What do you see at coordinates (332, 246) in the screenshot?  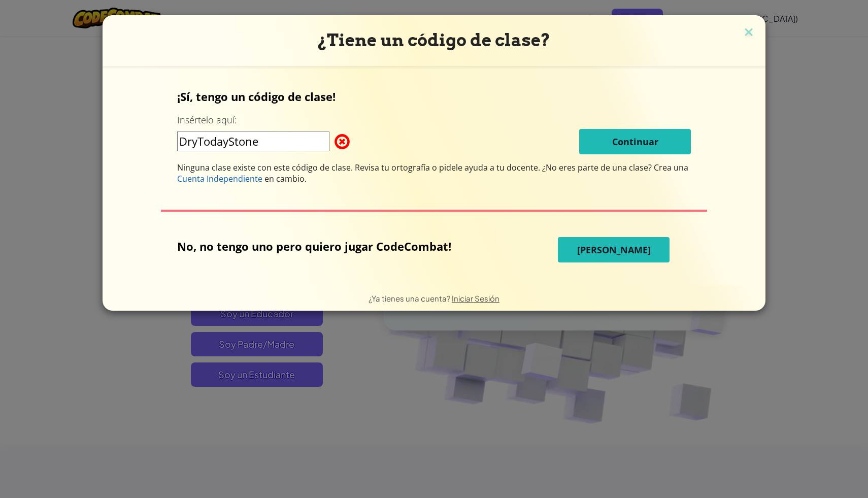 I see `p: No, no tengo uno pero quiero jugar CodeCombat!` at bounding box center [332, 246].